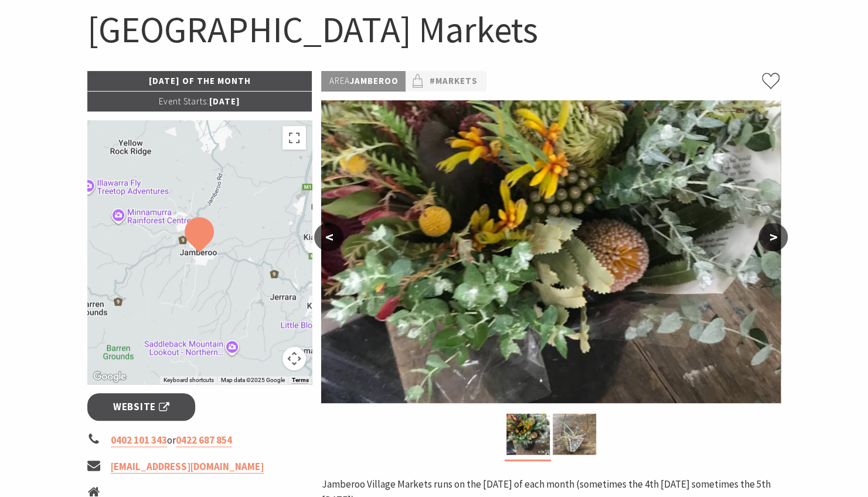 The width and height of the screenshot is (868, 497). Describe the element at coordinates (300, 380) in the screenshot. I see `a: Terms` at that location.